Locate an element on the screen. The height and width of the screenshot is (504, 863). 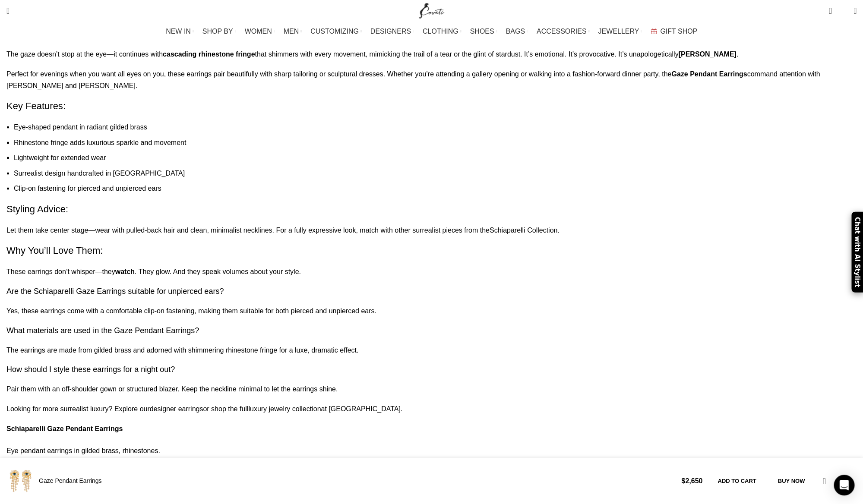
p: The gaze doesn’t stop at the eye—it continues with that shimmers with every movement, mimicking t... is located at coordinates (431, 54).